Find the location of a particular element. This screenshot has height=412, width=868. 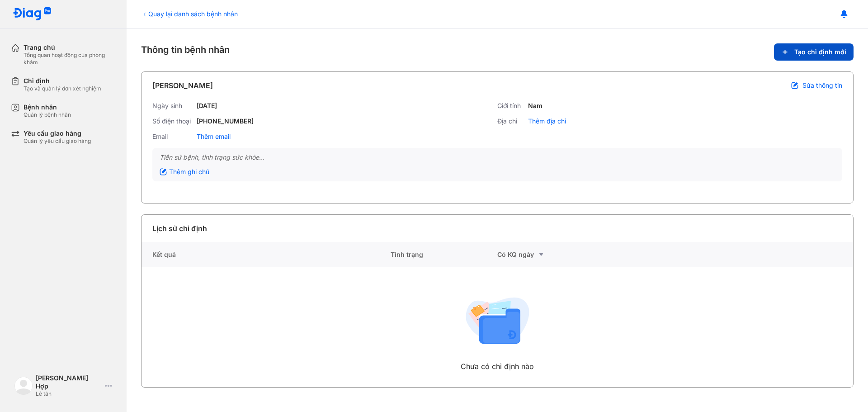

span: Tạo chỉ định mới is located at coordinates (820, 52).